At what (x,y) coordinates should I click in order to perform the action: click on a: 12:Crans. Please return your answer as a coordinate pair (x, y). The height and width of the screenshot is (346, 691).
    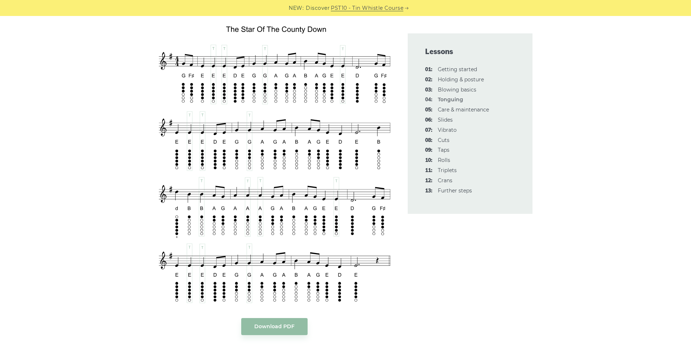
    Looking at the image, I should click on (445, 180).